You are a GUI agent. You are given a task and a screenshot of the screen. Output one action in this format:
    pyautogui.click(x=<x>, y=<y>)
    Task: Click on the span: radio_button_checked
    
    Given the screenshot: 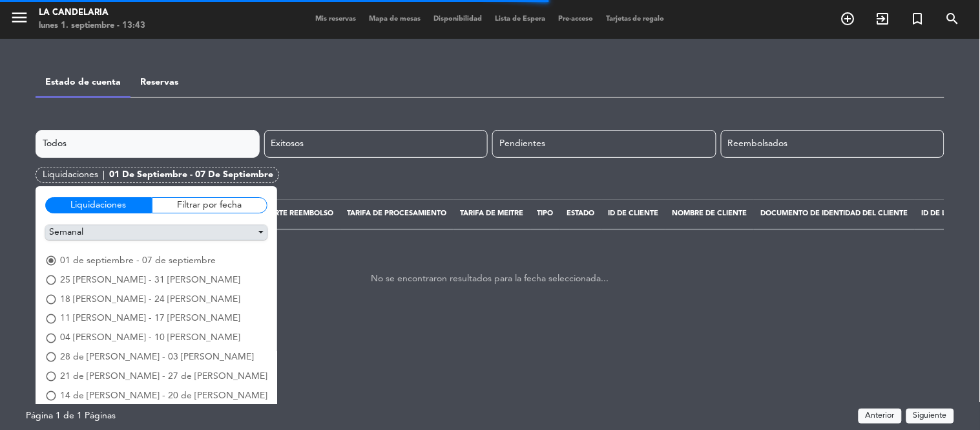 What is the action you would take?
    pyautogui.click(x=51, y=260)
    